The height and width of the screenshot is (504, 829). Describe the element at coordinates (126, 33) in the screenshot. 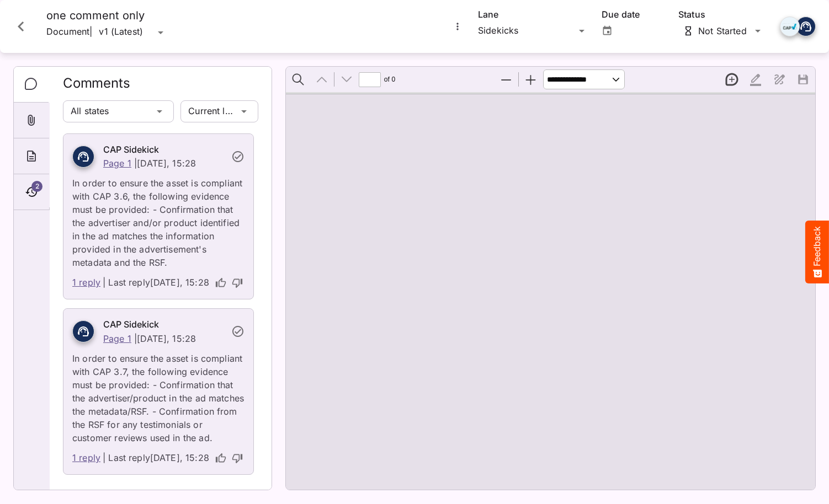

I see `div: v1 (Latest)` at that location.